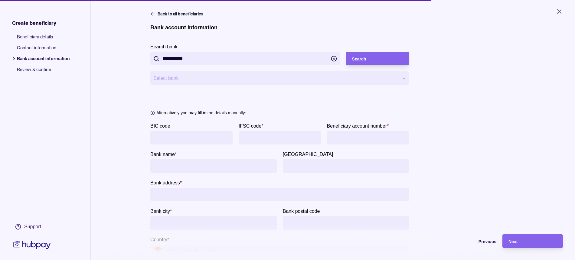 This screenshot has width=575, height=260. What do you see at coordinates (164, 47) in the screenshot?
I see `label: Search bank` at bounding box center [164, 47].